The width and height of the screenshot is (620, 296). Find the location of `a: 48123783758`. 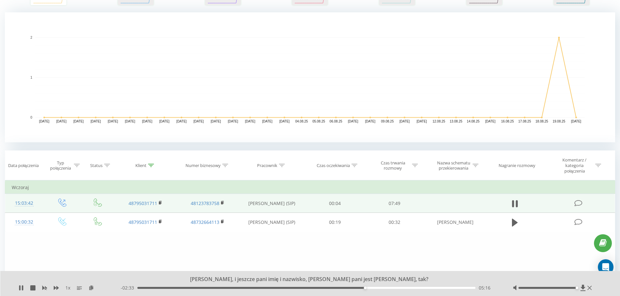

a: 48123783758 is located at coordinates (205, 203).